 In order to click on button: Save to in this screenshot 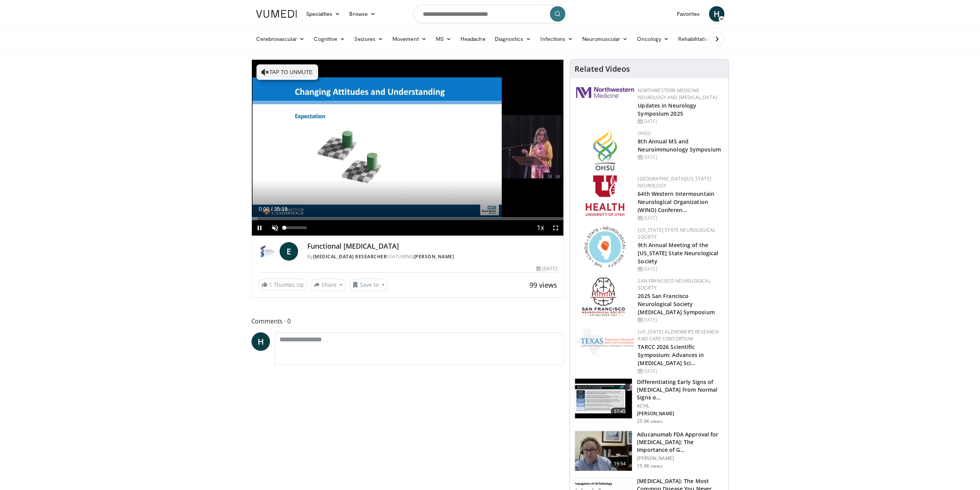, I will do `click(369, 285)`.